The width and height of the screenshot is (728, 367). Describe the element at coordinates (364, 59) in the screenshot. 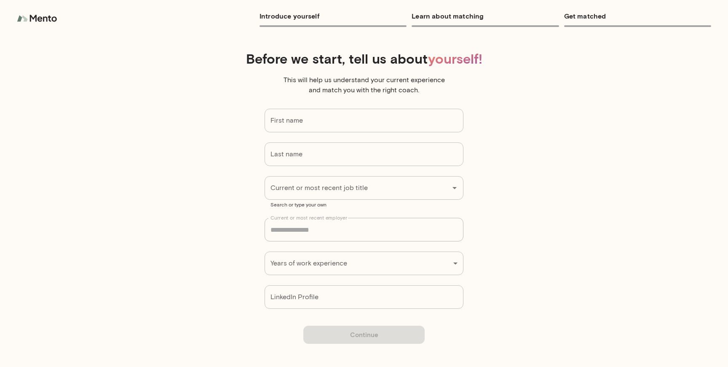

I see `h4: Before we start, tell us about` at that location.